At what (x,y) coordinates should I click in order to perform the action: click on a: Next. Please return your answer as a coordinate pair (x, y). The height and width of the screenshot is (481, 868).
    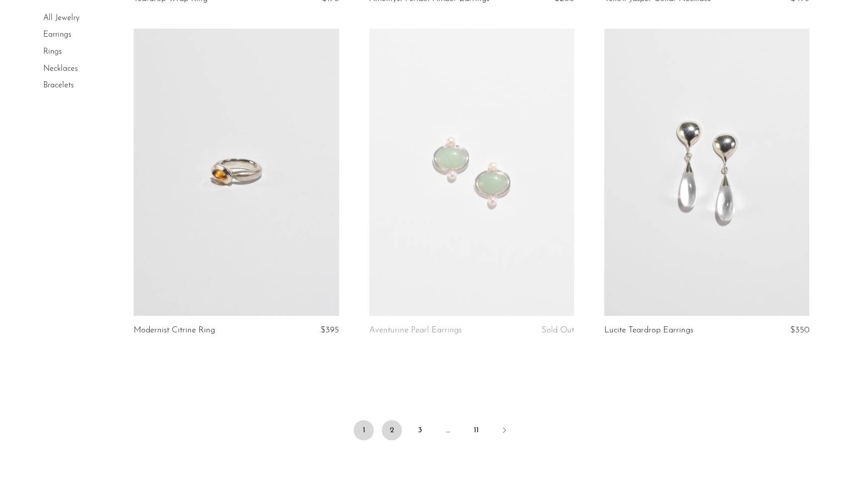
    Looking at the image, I should click on (504, 431).